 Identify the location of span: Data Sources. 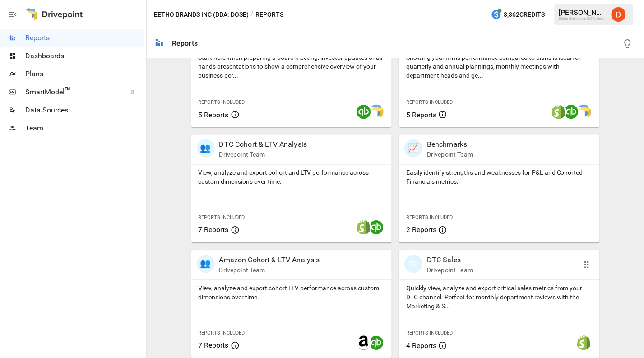
(85, 110).